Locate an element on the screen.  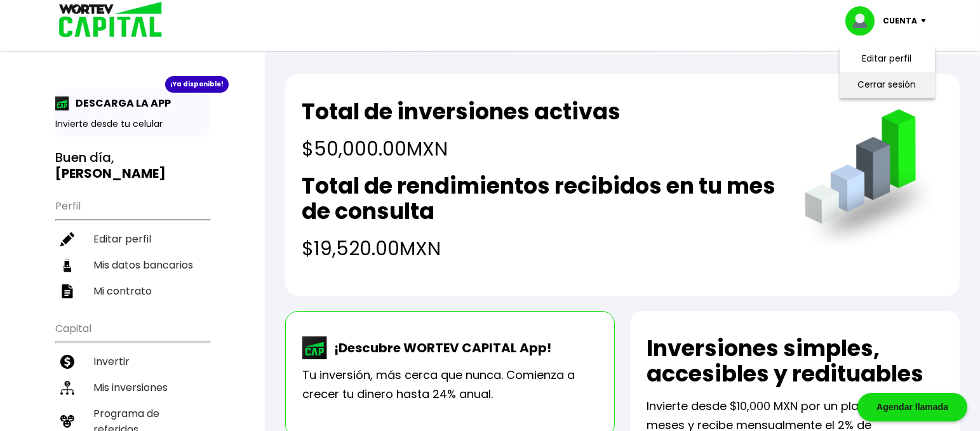
div: ¡Ya disponible! is located at coordinates (197, 85).